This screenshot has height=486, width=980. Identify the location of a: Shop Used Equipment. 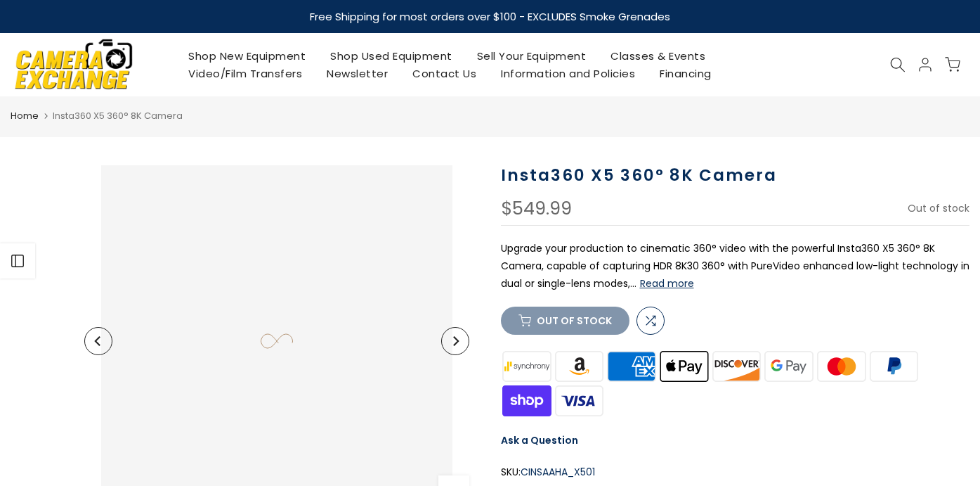
(391, 56).